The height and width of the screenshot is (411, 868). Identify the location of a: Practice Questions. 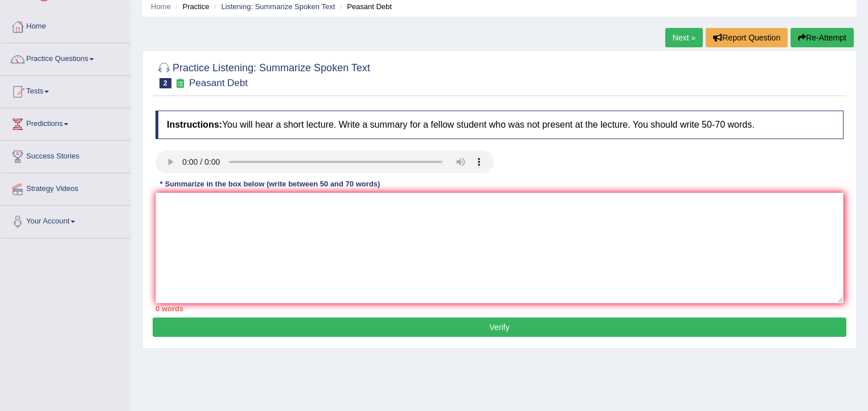
(65, 57).